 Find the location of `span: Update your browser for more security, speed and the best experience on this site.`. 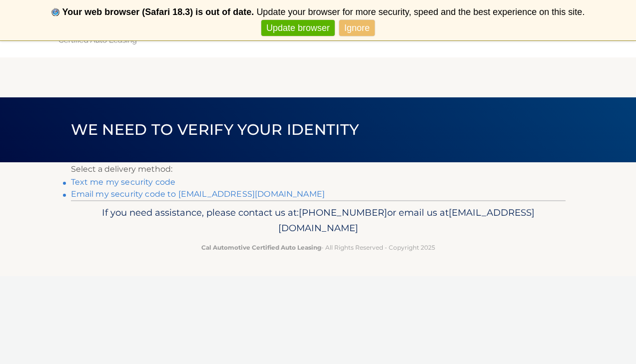

span: Update your browser for more security, speed and the best experience on this site. is located at coordinates (420, 12).